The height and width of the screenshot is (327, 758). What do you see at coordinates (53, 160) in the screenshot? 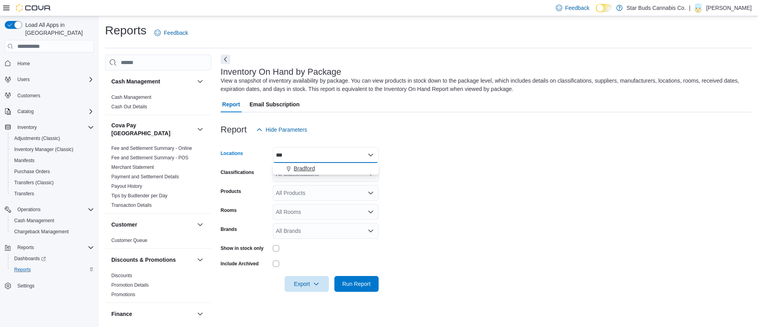
I see `span: Manifests` at bounding box center [53, 160].